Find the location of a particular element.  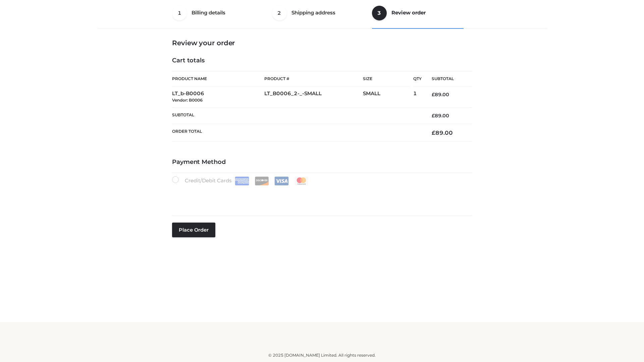

th: Qty is located at coordinates (417, 79).